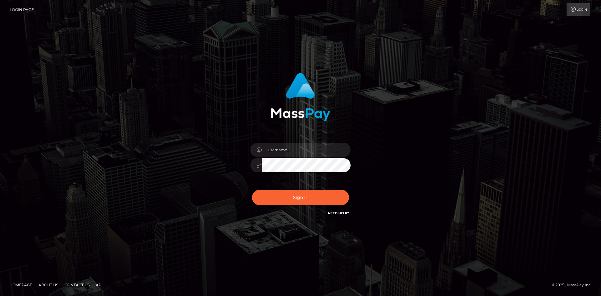 This screenshot has height=296, width=601. I want to click on a: Login, so click(579, 10).